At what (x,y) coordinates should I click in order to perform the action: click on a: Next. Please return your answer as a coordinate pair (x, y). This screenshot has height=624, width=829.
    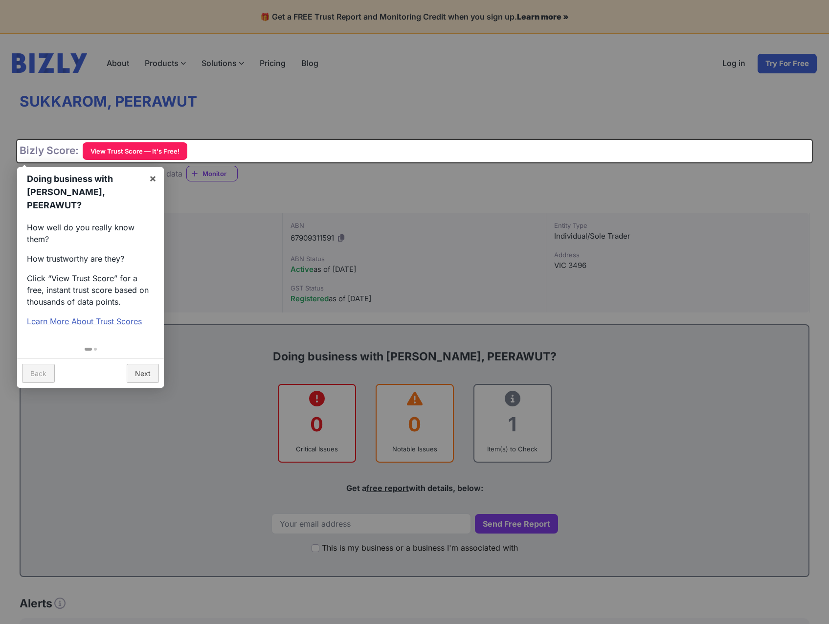
    Looking at the image, I should click on (143, 373).